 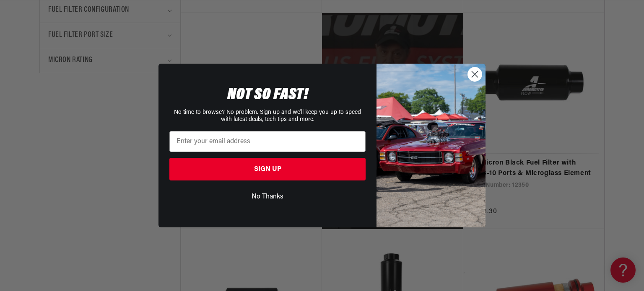 I want to click on img: 85cdd541-2605-488b-b08c-a5ee7b438a35.jpeg, so click(x=431, y=145).